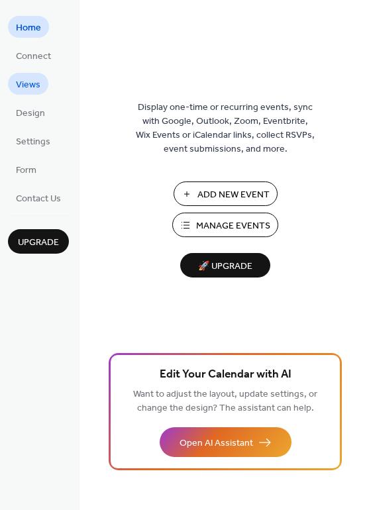 The image size is (371, 510). Describe the element at coordinates (38, 197) in the screenshot. I see `a: Contact Us` at that location.